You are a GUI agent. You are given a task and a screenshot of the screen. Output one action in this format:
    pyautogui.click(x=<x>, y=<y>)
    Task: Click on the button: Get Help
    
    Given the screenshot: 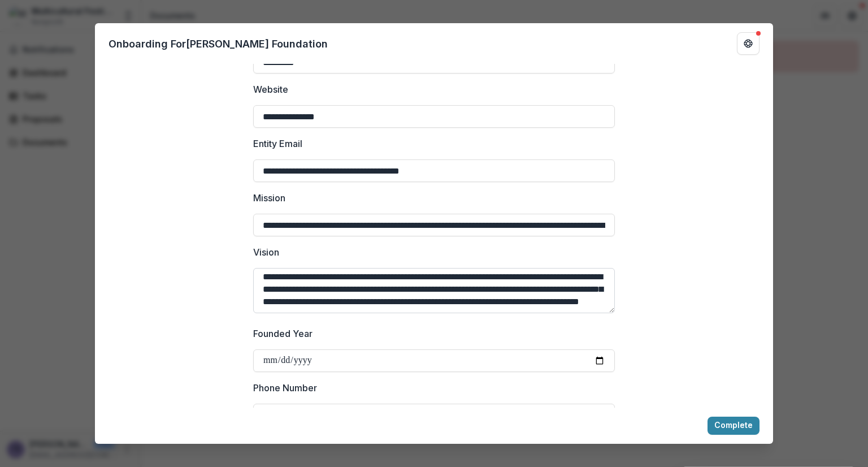 What is the action you would take?
    pyautogui.click(x=748, y=43)
    